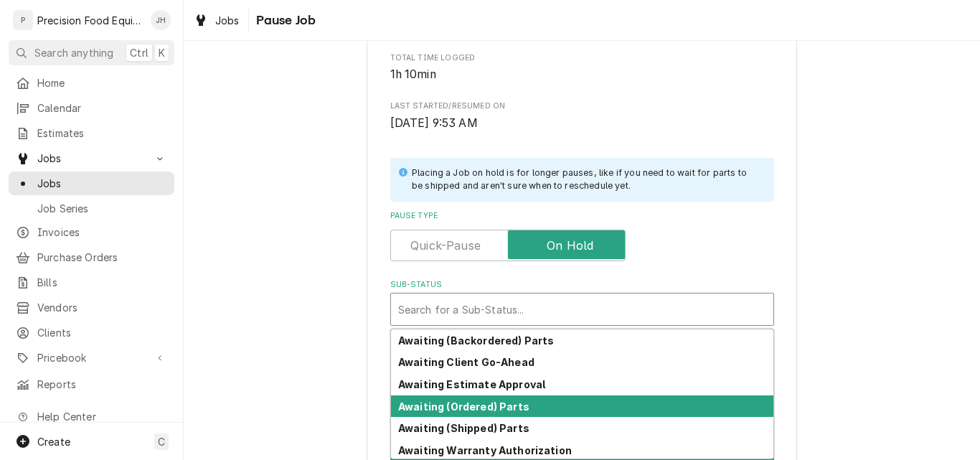  Describe the element at coordinates (485, 450) in the screenshot. I see `strong: Awaiting Warranty Authorization` at that location.